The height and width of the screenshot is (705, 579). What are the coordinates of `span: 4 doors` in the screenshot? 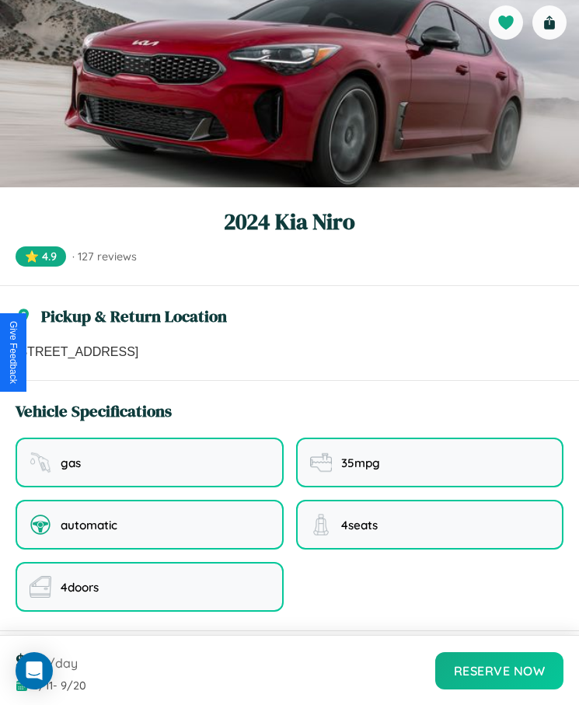 It's located at (79, 587).